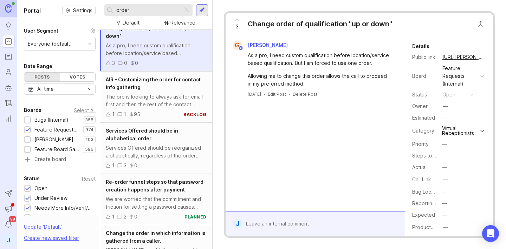  What do you see at coordinates (8, 225) in the screenshot?
I see `button: Notifications` at bounding box center [8, 225].